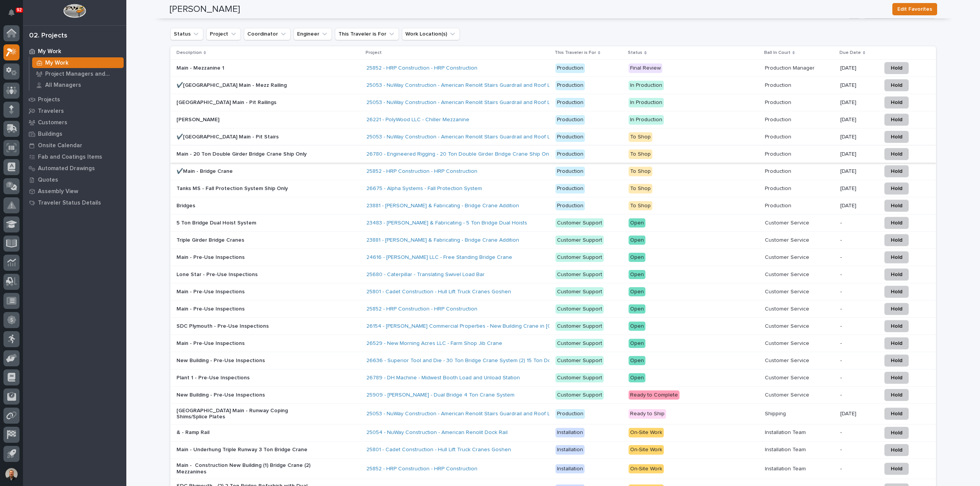 This screenshot has height=486, width=980. I want to click on tr: Main - Underhung Triple Runway 3 Ton Bridge Crane25801 - Cadet Construction - Hull Lift Truck Cra..., so click(553, 450).